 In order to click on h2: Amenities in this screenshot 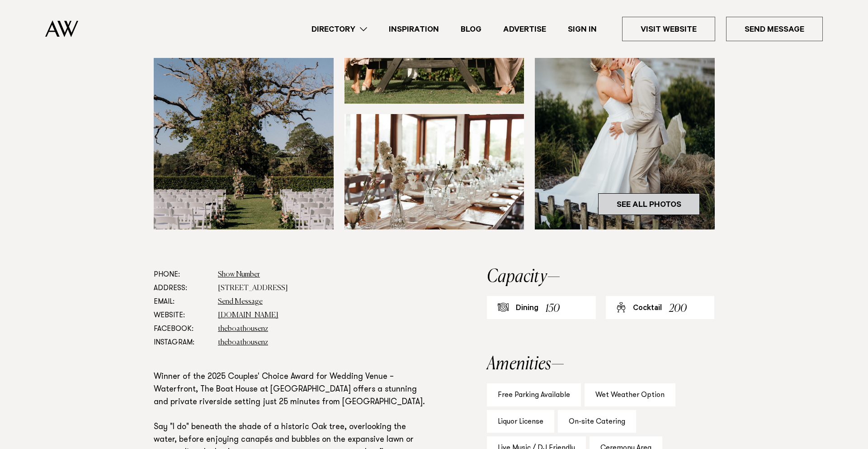, I will do `click(601, 364)`.